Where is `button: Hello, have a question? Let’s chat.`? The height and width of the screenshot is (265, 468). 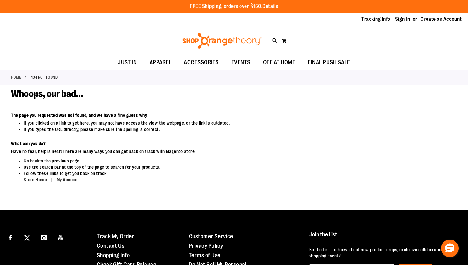 button: Hello, have a question? Let’s chat. is located at coordinates (450, 248).